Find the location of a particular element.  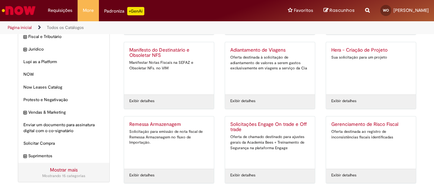

span: Suprimentos is located at coordinates (66, 156).